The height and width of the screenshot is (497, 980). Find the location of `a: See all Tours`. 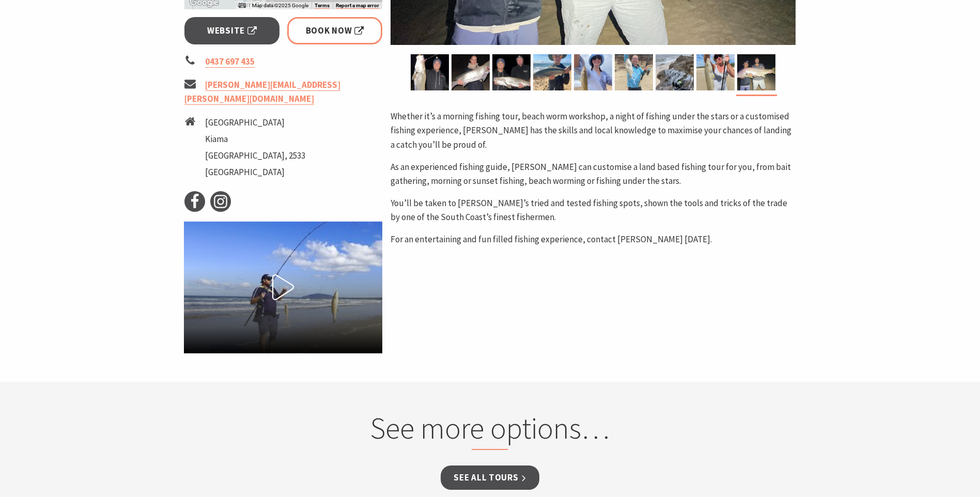

a: See all Tours is located at coordinates (490, 478).